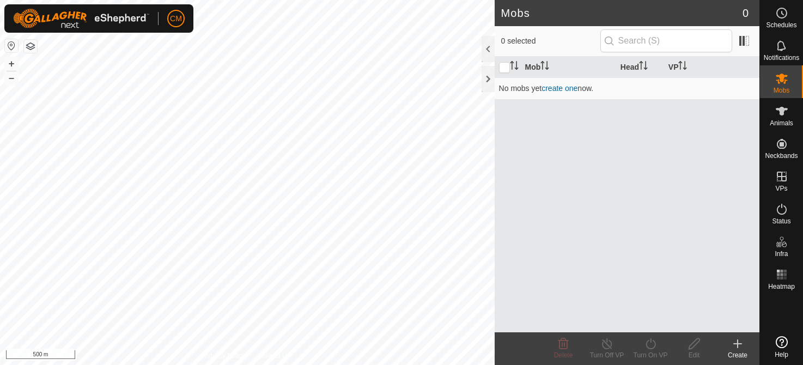 The height and width of the screenshot is (365, 803). I want to click on span: Mobs, so click(781, 90).